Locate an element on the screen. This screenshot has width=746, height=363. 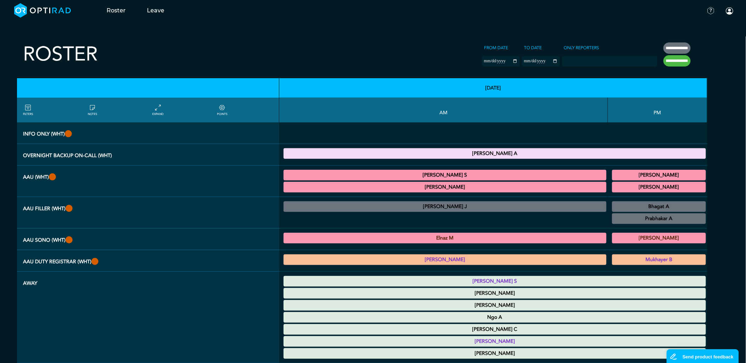
h2: Roster is located at coordinates (60, 54).